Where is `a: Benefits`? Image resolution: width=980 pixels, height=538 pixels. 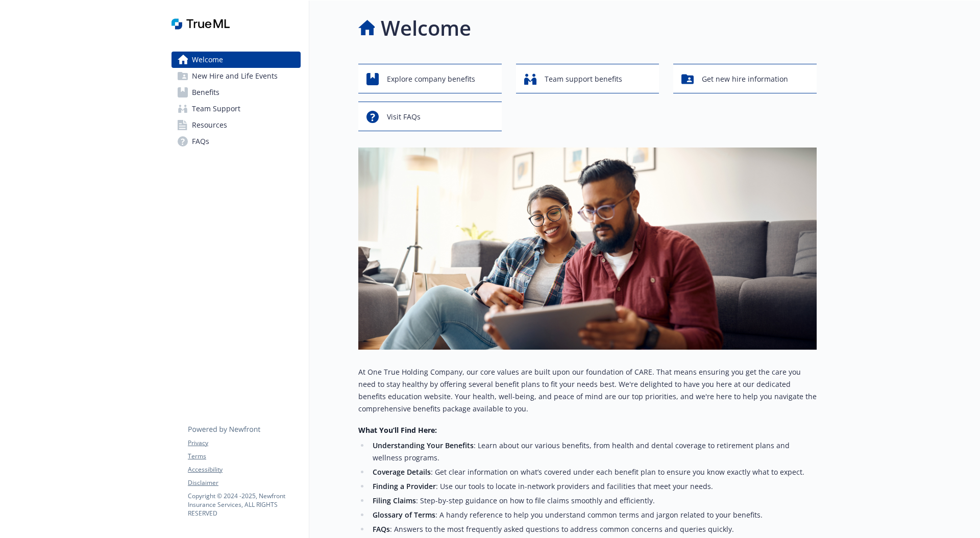
a: Benefits is located at coordinates (236, 92).